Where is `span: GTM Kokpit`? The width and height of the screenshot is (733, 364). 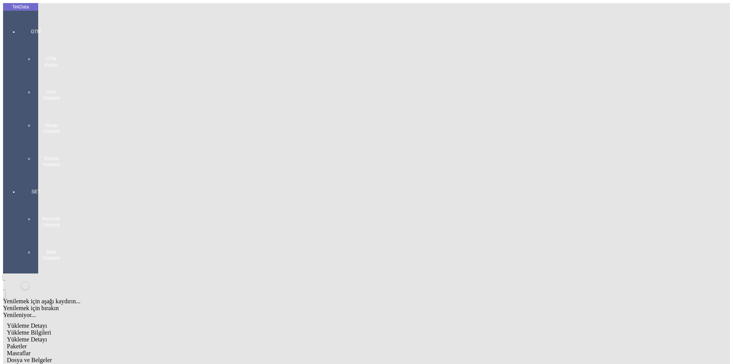
span: GTM Kokpit is located at coordinates (51, 62).